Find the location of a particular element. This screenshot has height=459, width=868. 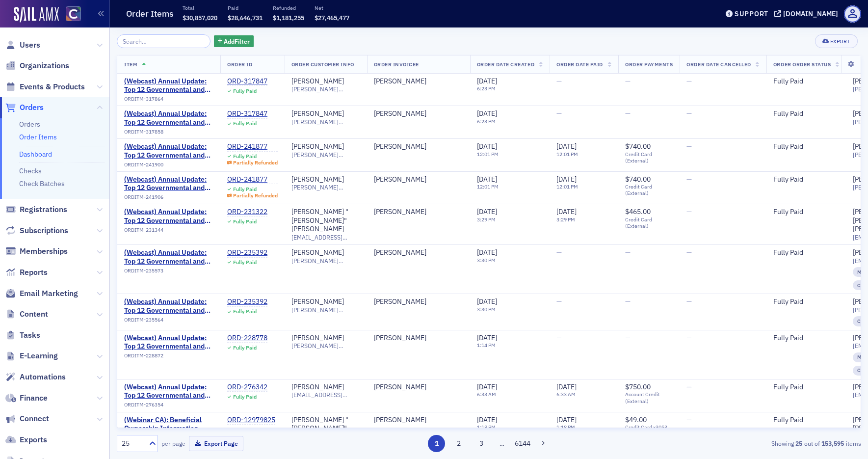

div: ORD-276342 is located at coordinates (247, 387).